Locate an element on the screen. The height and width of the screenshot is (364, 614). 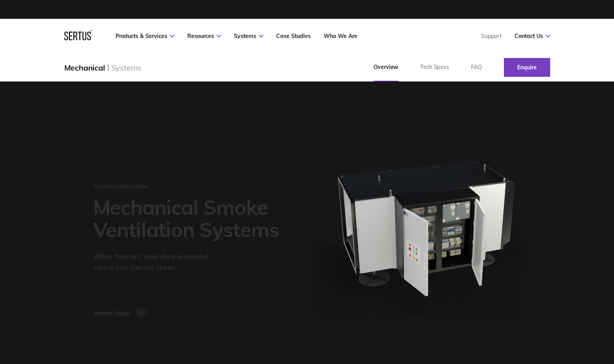
a: Who We Are is located at coordinates (340, 36).